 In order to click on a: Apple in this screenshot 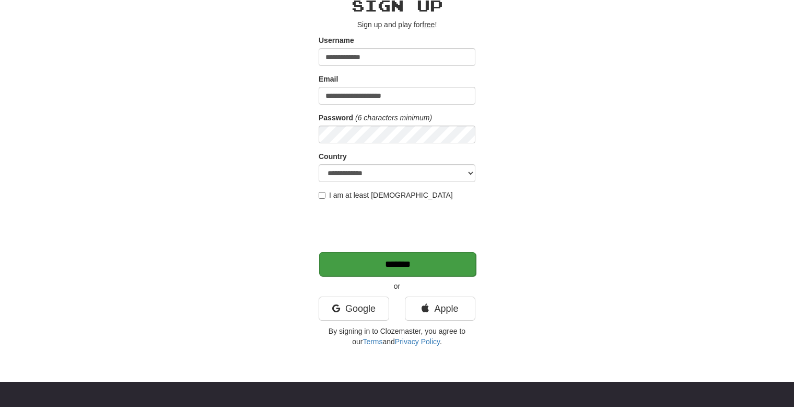, I will do `click(440, 308)`.